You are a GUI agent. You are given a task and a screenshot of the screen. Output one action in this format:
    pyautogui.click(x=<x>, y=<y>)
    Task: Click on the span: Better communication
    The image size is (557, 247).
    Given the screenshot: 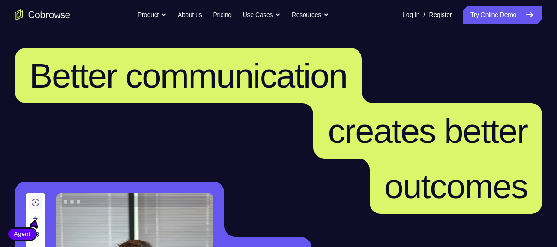 What is the action you would take?
    pyautogui.click(x=188, y=76)
    